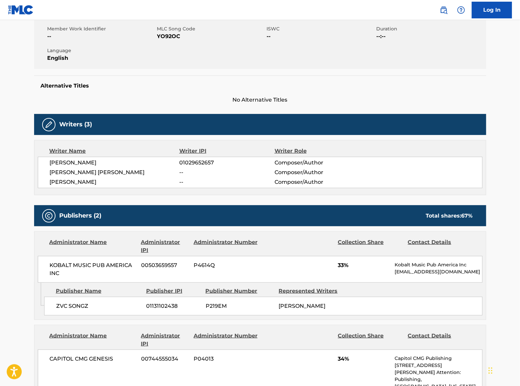  What do you see at coordinates (21, 10) in the screenshot?
I see `img: MLC Logo` at bounding box center [21, 10].